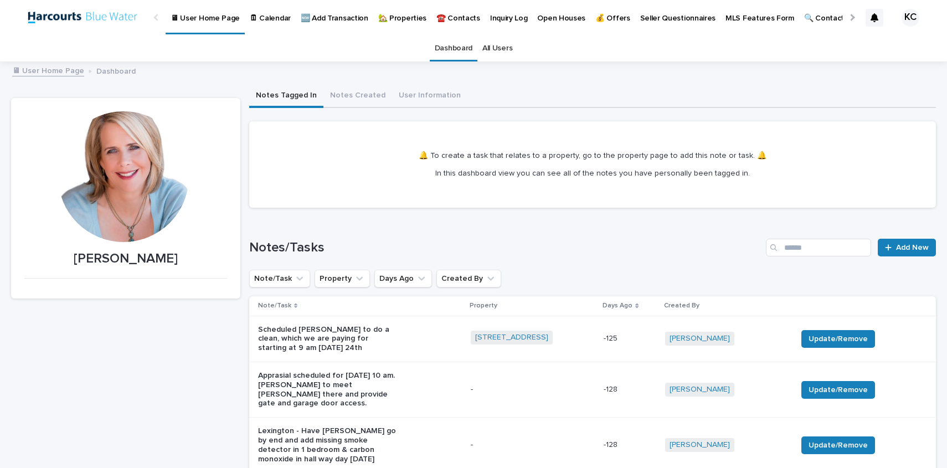 The image size is (947, 468). Describe the element at coordinates (82, 18) in the screenshot. I see `img: tNrfT9AQRbuT9UvJ4teX` at that location.